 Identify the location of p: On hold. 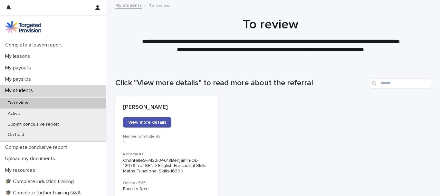
(16, 134).